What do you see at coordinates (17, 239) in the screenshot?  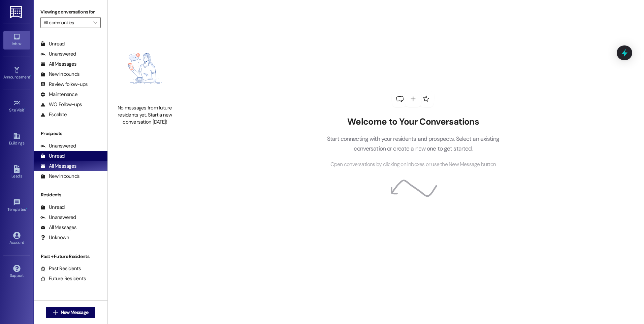 I see `a: Account` at bounding box center [17, 239].